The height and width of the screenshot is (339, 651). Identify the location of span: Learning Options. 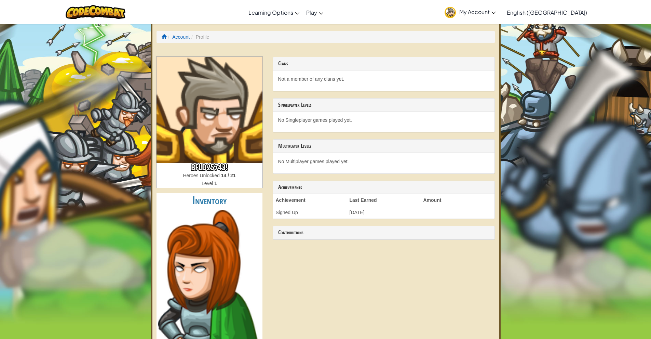
(271, 12).